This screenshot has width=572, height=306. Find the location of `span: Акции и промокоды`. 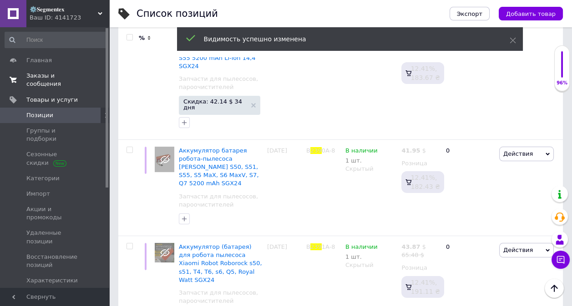

span: Акции и промокоды is located at coordinates (55, 214).